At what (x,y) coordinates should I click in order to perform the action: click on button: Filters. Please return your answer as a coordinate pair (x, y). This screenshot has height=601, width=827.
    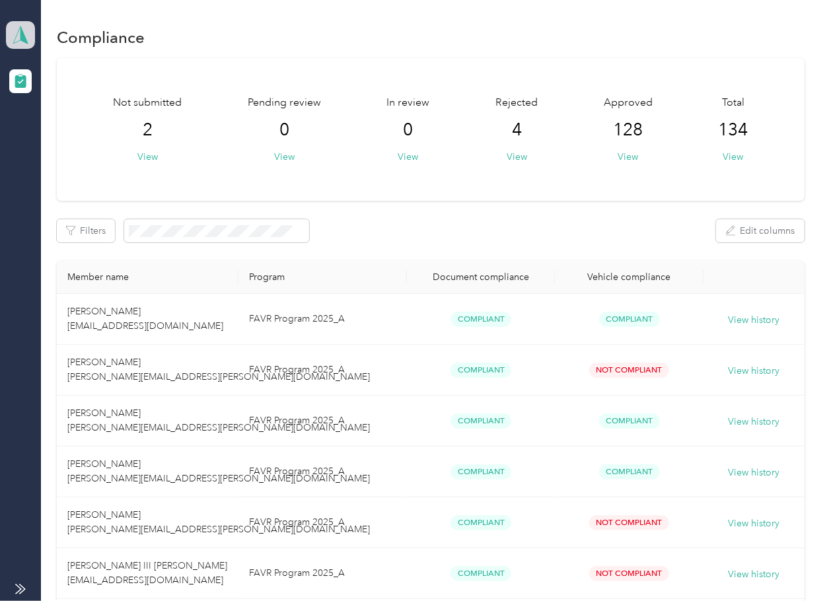
    Looking at the image, I should click on (86, 230).